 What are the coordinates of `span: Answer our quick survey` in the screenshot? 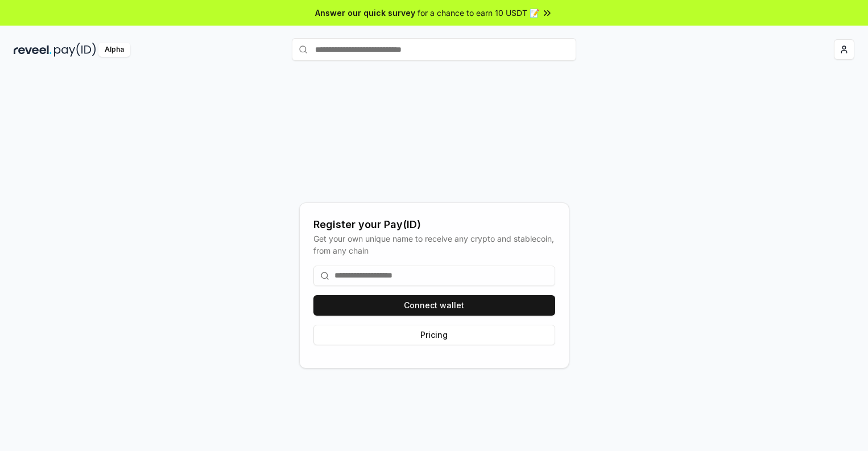 It's located at (365, 13).